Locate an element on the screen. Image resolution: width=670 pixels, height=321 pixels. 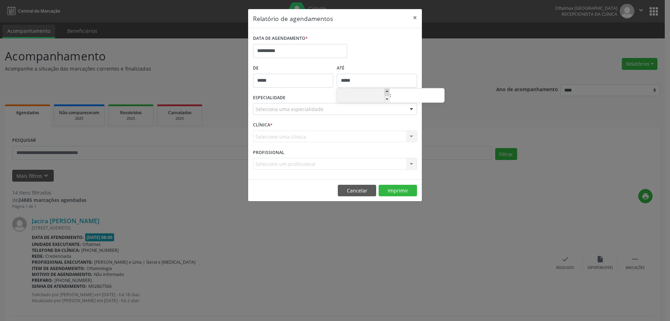
label: DATA DE AGENDAMENTO is located at coordinates (280, 38).